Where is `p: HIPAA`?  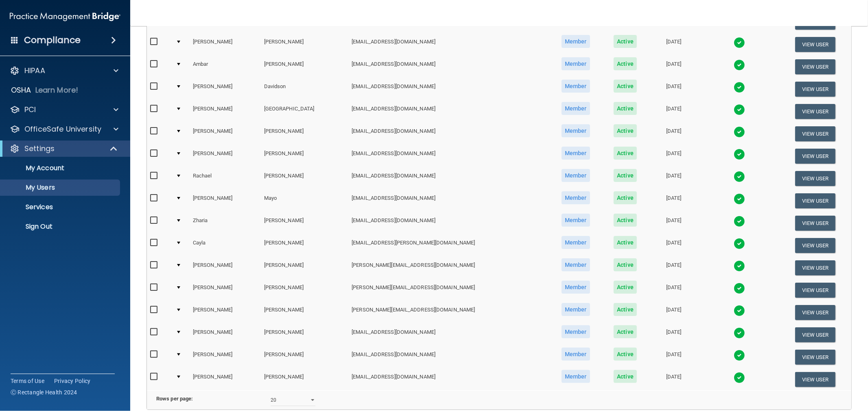 p: HIPAA is located at coordinates (35, 70).